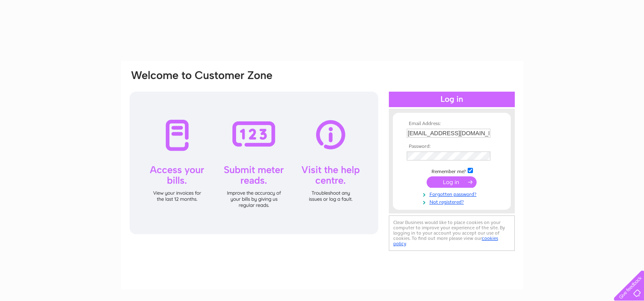 The width and height of the screenshot is (644, 301). Describe the element at coordinates (452, 233) in the screenshot. I see `div: Clear Business would like to place cookies on your computer to improve your experience of the sit...` at that location.